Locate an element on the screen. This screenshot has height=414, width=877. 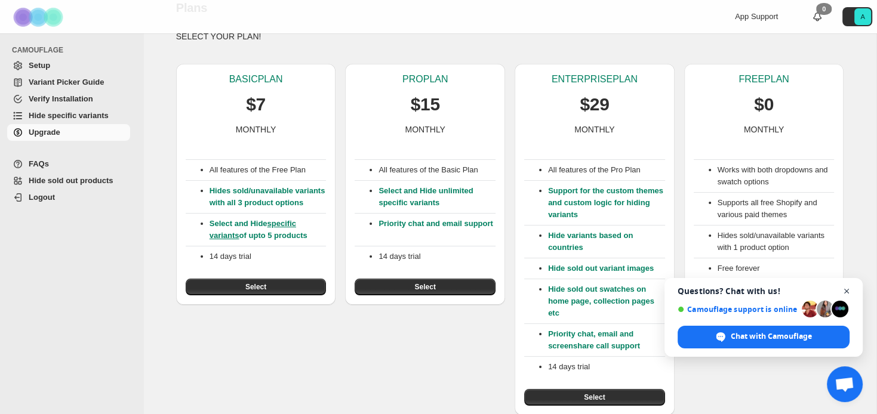
a: Open chat is located at coordinates (845, 384).